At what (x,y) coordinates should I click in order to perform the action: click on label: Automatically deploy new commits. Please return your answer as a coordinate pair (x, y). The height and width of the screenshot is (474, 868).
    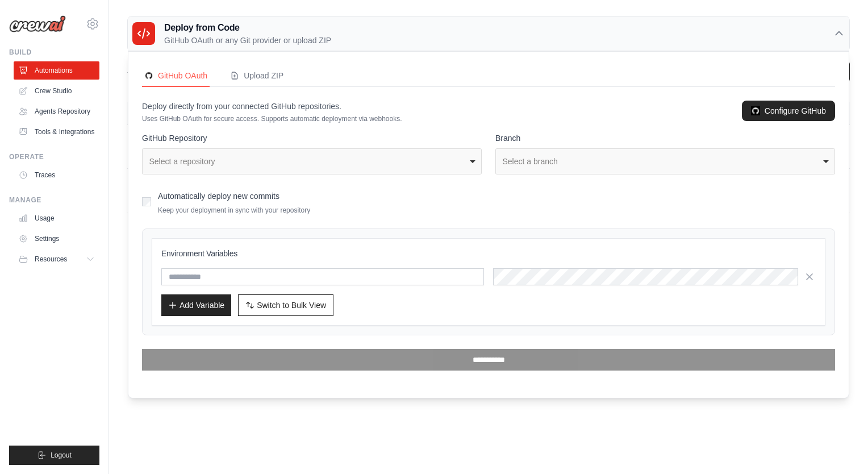
    Looking at the image, I should click on (219, 196).